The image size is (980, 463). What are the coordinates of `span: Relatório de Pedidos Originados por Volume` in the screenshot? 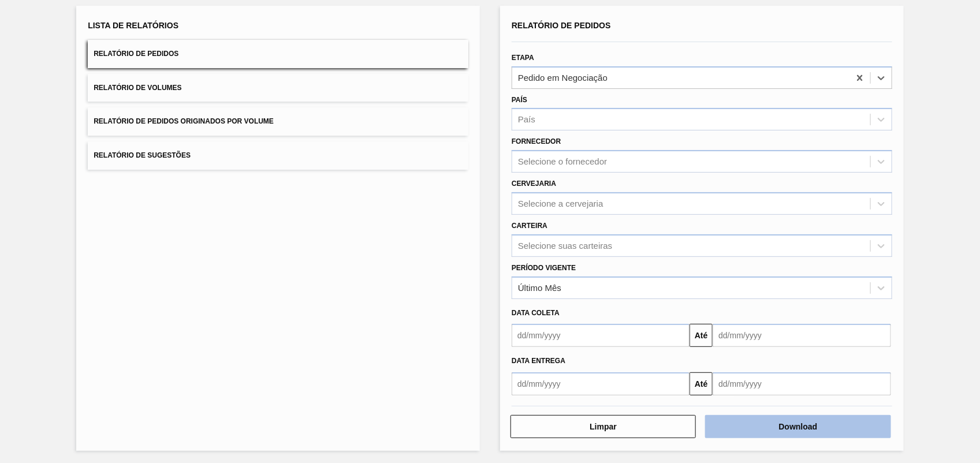 It's located at (184, 121).